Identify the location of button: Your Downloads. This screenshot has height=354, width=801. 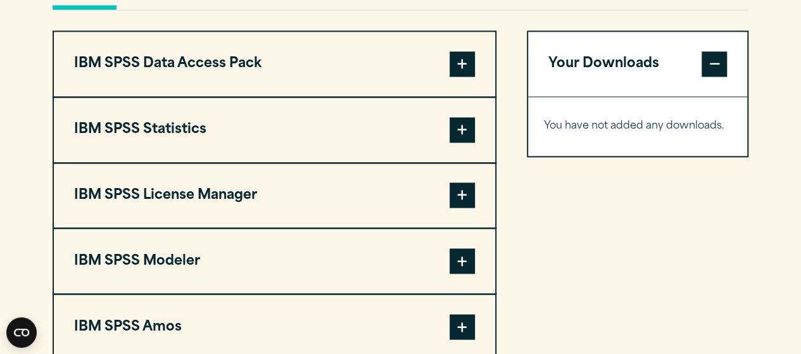
(638, 64).